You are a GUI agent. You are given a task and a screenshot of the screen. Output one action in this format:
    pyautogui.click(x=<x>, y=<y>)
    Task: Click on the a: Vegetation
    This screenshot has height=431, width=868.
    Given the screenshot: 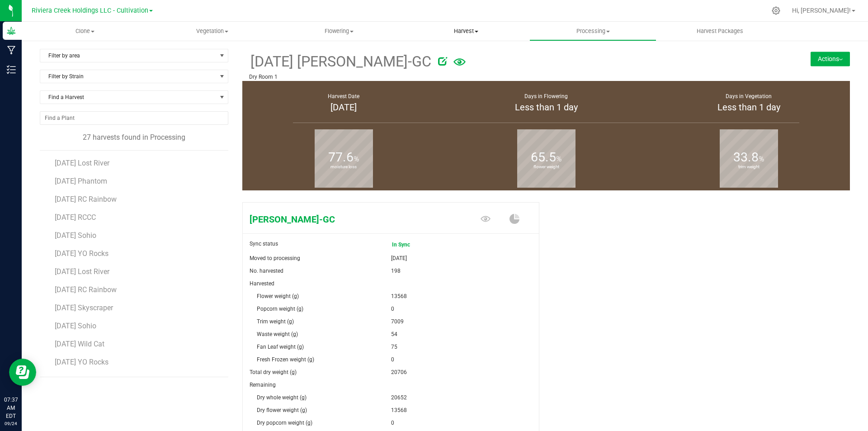 What is the action you would take?
    pyautogui.click(x=212, y=31)
    